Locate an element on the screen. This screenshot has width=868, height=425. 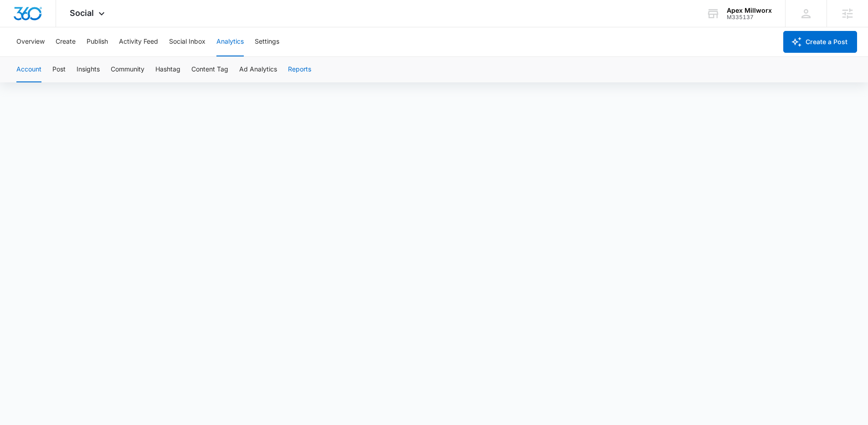
button: Social Inbox is located at coordinates (187, 42).